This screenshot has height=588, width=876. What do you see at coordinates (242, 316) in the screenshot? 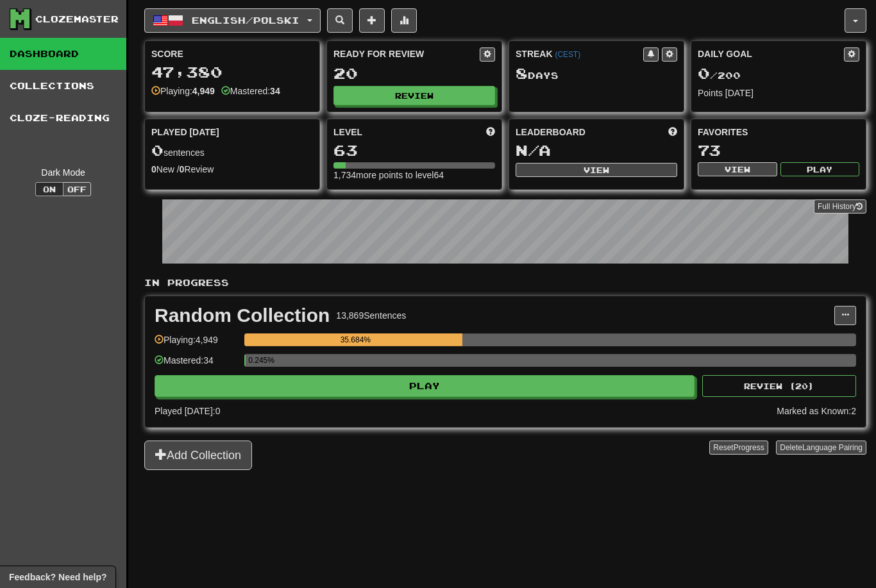
I see `div: Random Collection` at bounding box center [242, 316].